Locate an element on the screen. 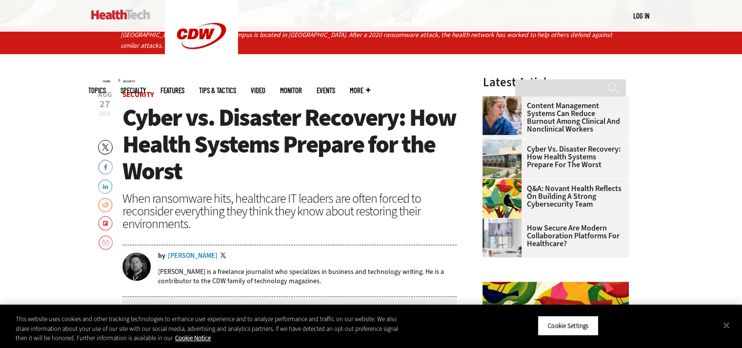 Image resolution: width=742 pixels, height=348 pixels. a: More information about your privacy is located at coordinates (193, 338).